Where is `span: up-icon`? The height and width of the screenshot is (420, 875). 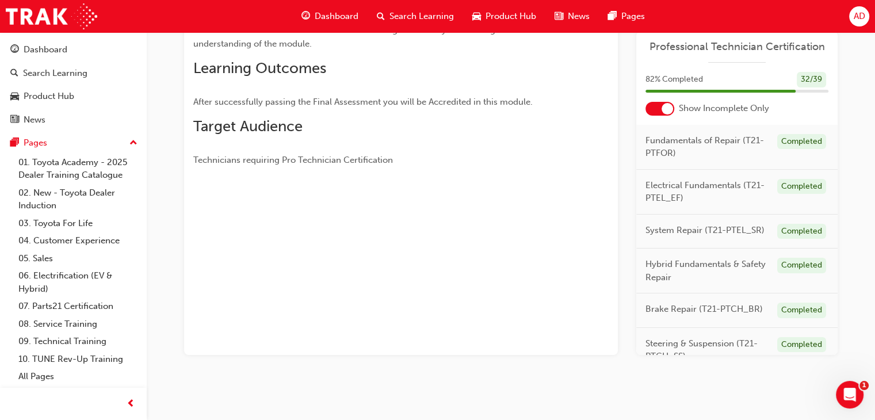
span: up-icon is located at coordinates (134, 143).